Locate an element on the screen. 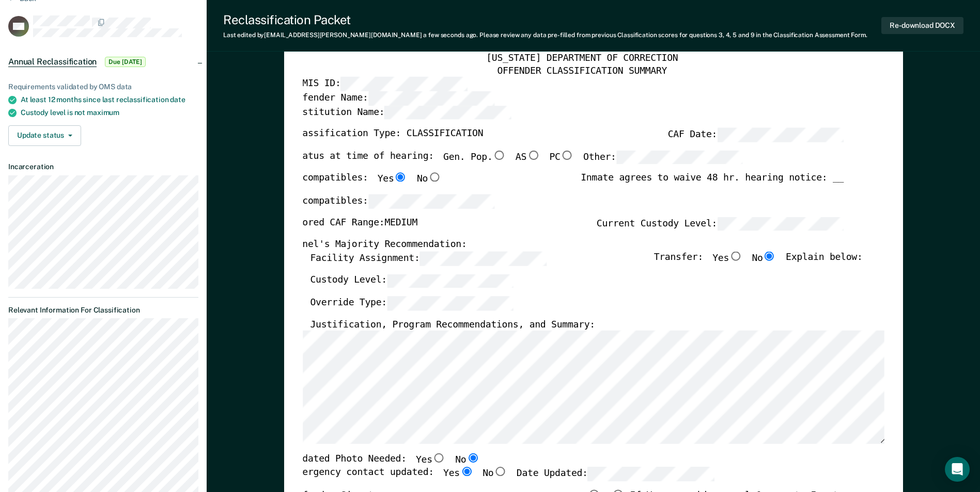 Image resolution: width=980 pixels, height=492 pixels. input: Other: is located at coordinates (679, 158).